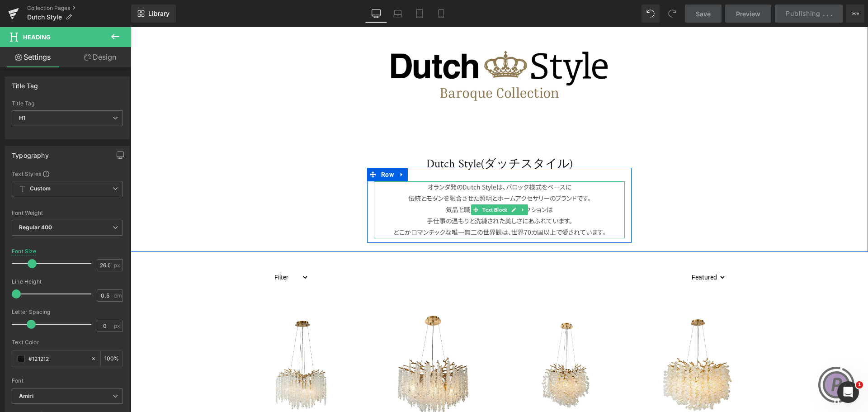  What do you see at coordinates (68, 381) in the screenshot?
I see `div: Font` at bounding box center [68, 381].